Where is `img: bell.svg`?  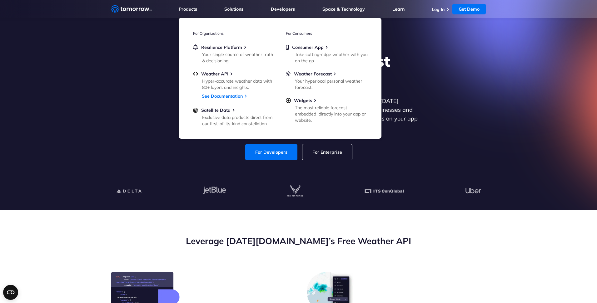
img: bell.svg is located at coordinates (196, 47).